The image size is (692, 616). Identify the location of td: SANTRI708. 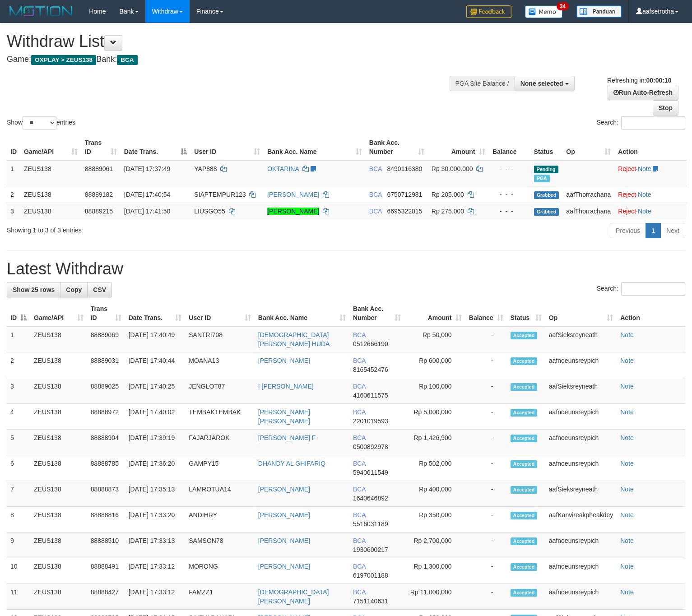
(220, 339).